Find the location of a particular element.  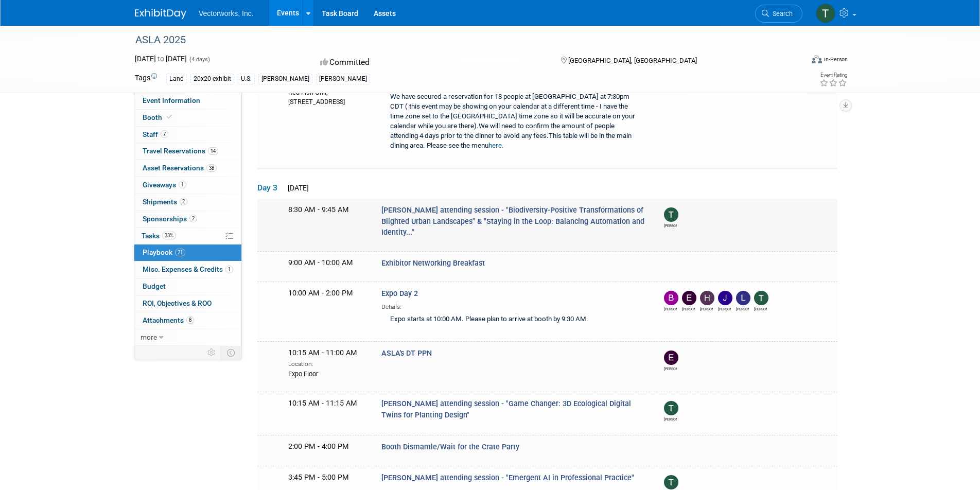

div: Event Format is located at coordinates (795, 61).